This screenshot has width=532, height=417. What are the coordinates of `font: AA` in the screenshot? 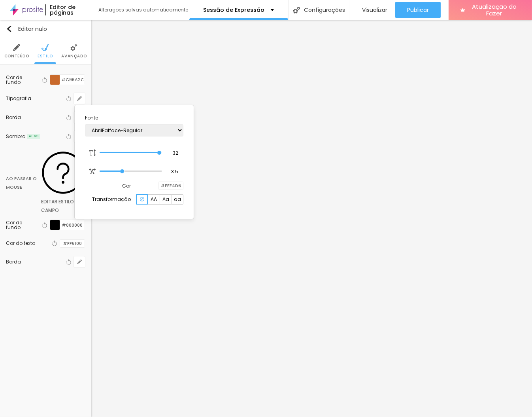 It's located at (154, 199).